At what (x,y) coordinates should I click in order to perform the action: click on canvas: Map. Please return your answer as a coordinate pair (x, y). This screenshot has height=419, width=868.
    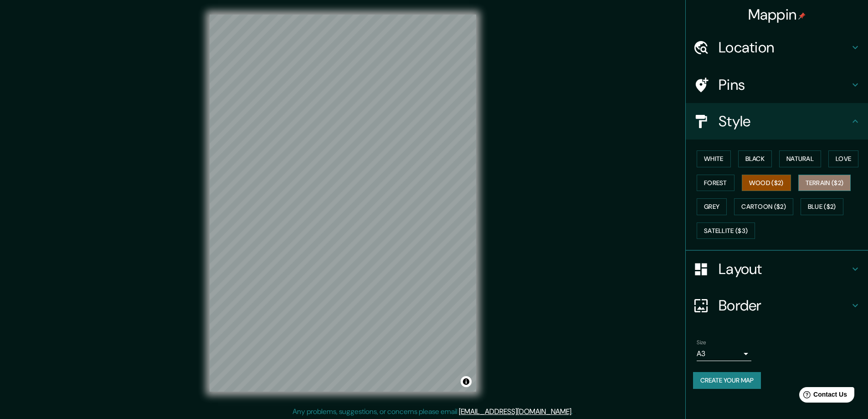
    Looking at the image, I should click on (342, 202).